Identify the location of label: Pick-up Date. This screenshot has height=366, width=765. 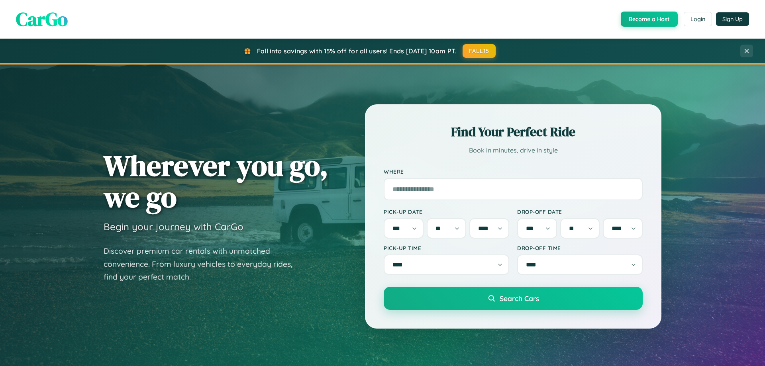
(446, 212).